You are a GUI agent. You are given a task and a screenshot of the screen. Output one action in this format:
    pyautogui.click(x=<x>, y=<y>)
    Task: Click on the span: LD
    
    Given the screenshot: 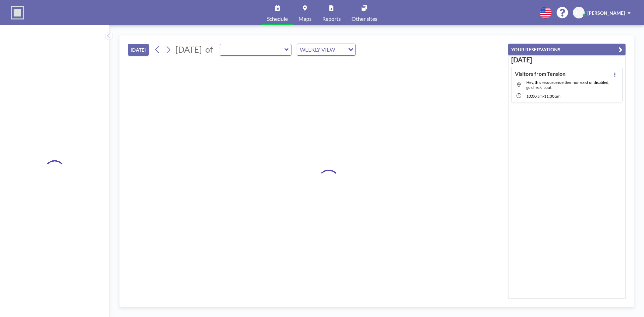 What is the action you would take?
    pyautogui.click(x=579, y=13)
    